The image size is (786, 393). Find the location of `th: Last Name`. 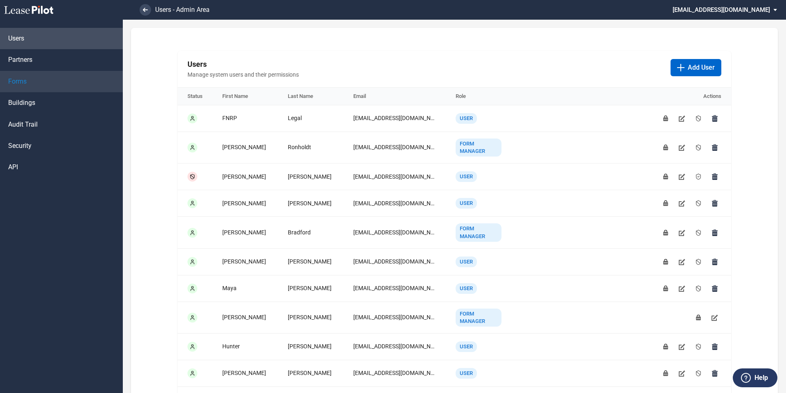

th: Last Name is located at coordinates (311, 96).